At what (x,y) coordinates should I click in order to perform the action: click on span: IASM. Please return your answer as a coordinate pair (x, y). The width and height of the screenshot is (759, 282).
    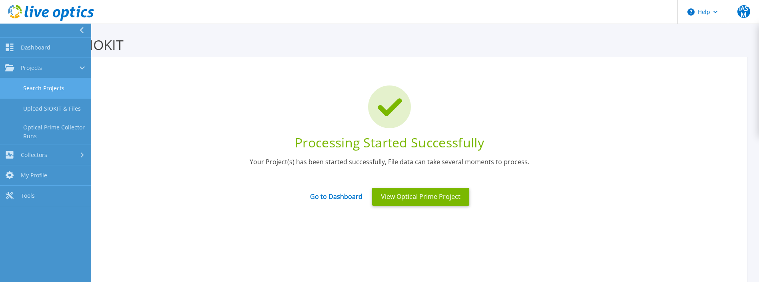
    Looking at the image, I should click on (744, 12).